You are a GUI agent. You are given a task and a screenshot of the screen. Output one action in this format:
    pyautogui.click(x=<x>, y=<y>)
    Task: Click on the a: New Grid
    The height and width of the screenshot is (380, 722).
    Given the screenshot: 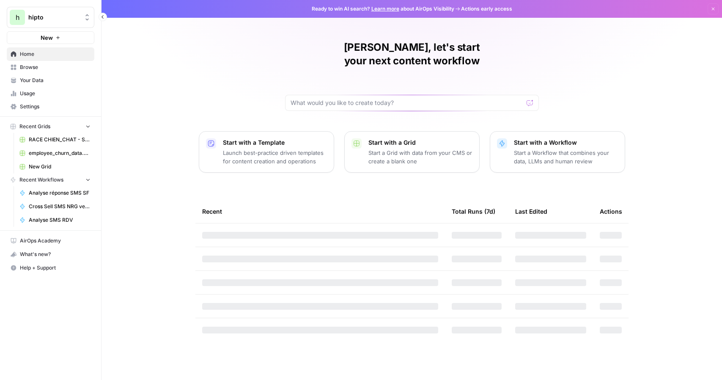 What is the action you would take?
    pyautogui.click(x=55, y=167)
    